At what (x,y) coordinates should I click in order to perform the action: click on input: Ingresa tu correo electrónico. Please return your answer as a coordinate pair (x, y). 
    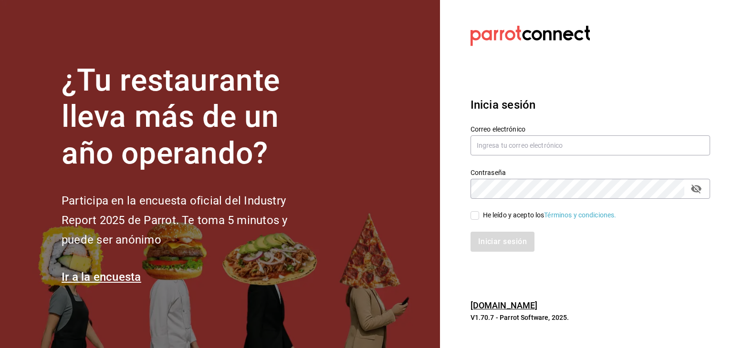
    Looking at the image, I should click on (590, 145).